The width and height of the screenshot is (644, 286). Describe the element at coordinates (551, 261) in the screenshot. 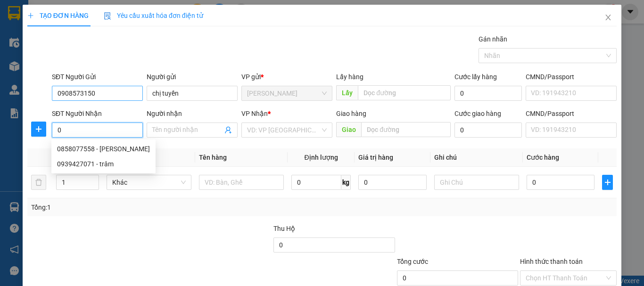

I see `label: Hình thức thanh toán` at that location.